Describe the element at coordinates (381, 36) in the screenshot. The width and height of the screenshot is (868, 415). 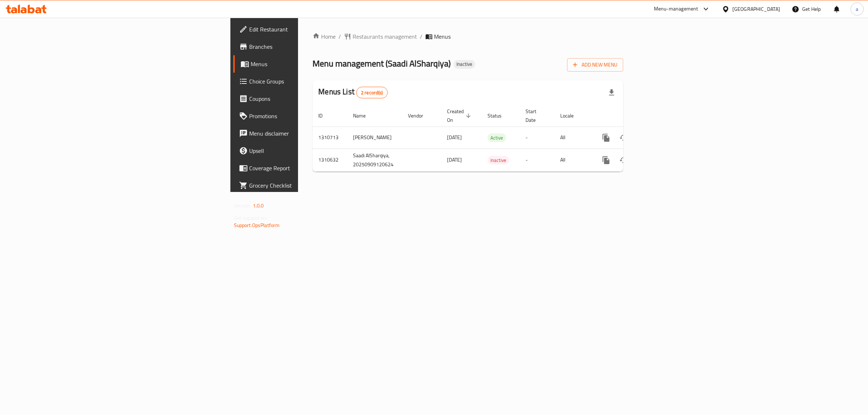
I see `a: Restaurants management` at that location.